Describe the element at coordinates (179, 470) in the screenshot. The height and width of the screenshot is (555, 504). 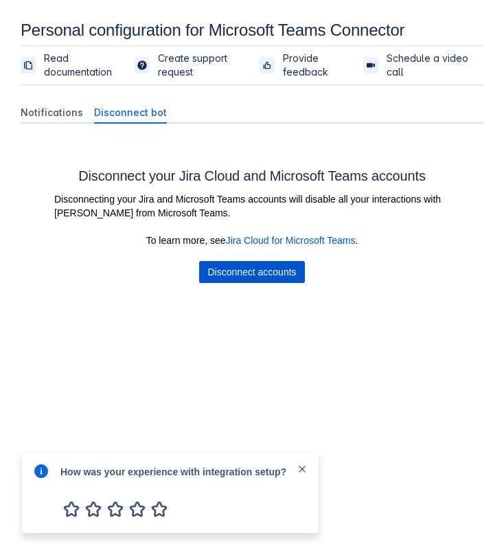
I see `div: How was your experience with integration setup?` at that location.